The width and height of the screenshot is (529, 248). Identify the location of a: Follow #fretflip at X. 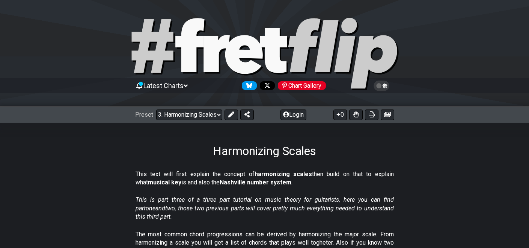
(266, 85).